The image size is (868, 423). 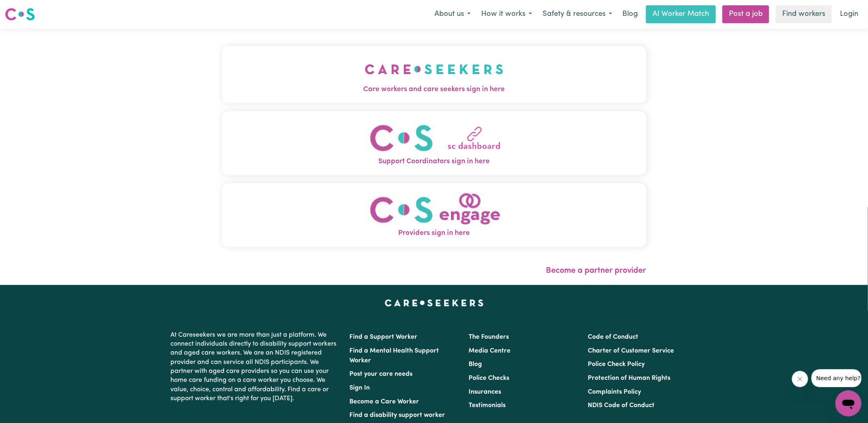 I want to click on button: Safety & resources, so click(x=577, y=14).